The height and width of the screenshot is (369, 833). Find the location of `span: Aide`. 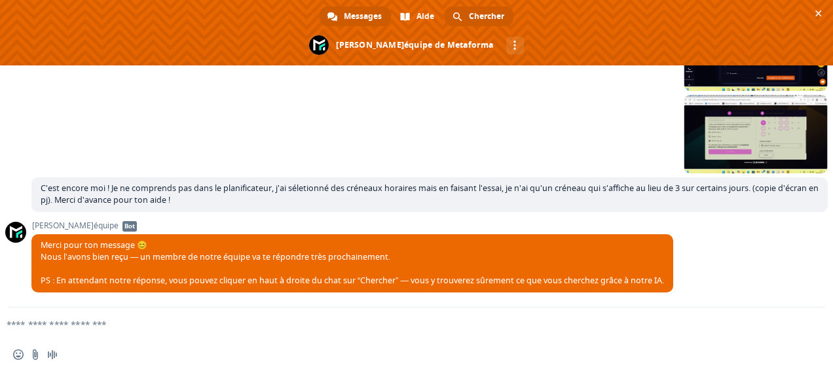

span: Aide is located at coordinates (425, 16).